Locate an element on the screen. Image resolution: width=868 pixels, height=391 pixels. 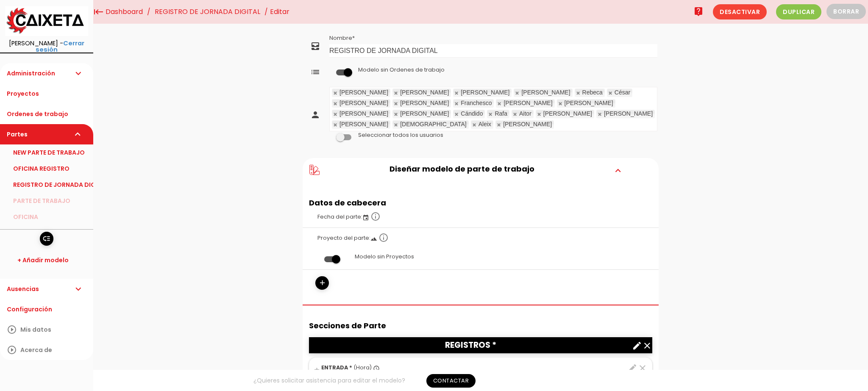
span: (Hora) is located at coordinates (362, 367).